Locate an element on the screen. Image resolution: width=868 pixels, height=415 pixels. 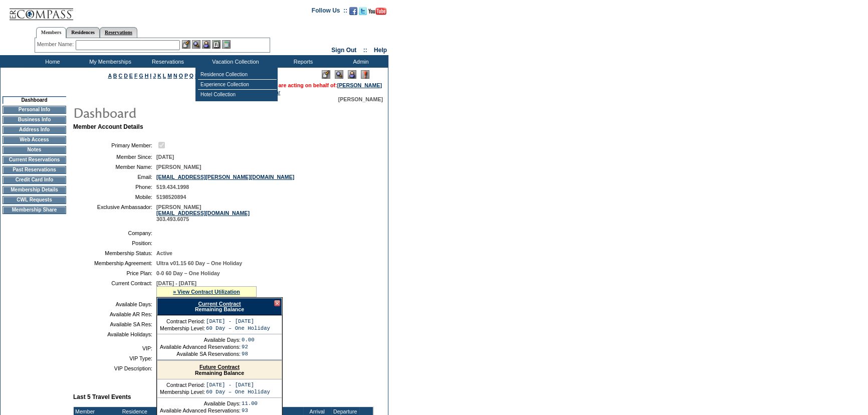
td: Available SA Res: is located at coordinates (115, 324).